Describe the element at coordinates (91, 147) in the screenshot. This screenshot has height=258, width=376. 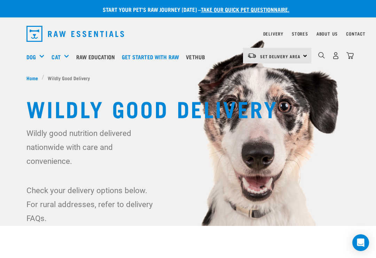
I see `p: Wildly good nutrition delivered nationwide with care and convenience.` at that location.